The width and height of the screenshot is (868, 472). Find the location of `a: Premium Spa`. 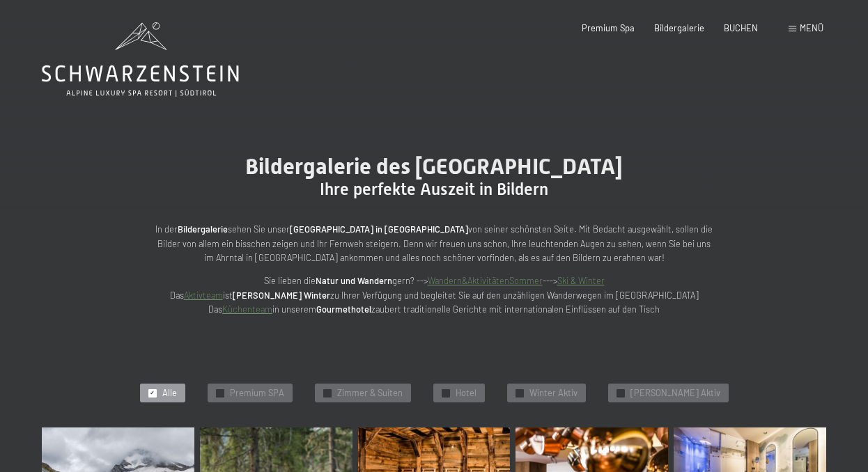

a: Premium Spa is located at coordinates (608, 28).